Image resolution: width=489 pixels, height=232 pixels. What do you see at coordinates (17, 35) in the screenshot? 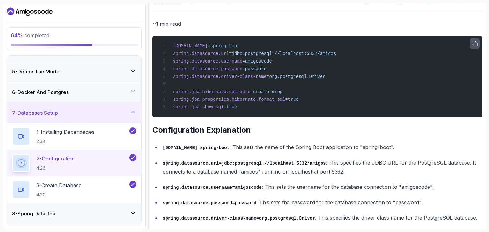
I see `span: 64 %` at bounding box center [17, 35].